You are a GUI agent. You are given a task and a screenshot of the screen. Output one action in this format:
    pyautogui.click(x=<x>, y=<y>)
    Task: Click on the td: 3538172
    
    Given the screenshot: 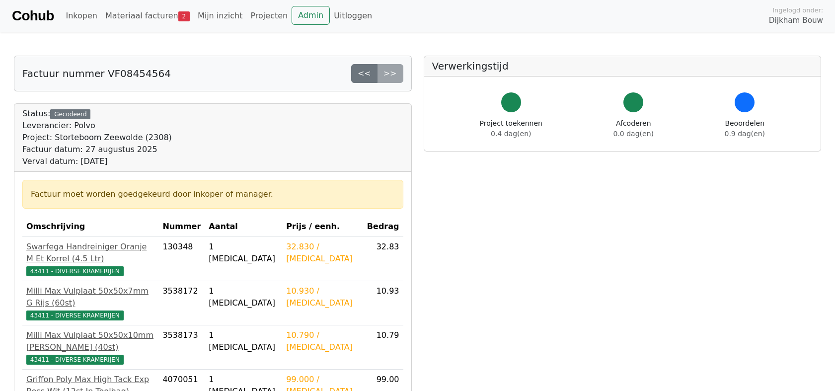 What is the action you would take?
    pyautogui.click(x=181, y=303)
    